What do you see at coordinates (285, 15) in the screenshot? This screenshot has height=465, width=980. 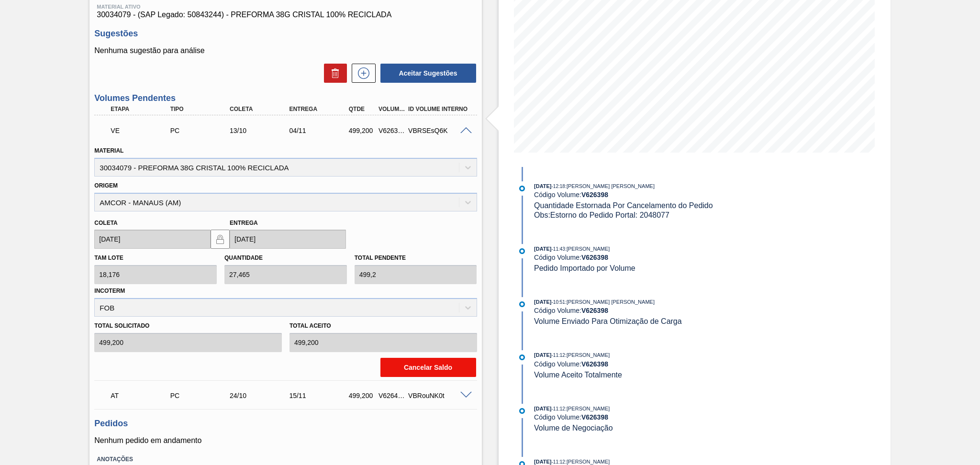 I see `span: 30034079 - (SAP Legado: 50843244) - PREFORMA 38G CRISTAL 100% RECICLADA` at bounding box center [285, 15].